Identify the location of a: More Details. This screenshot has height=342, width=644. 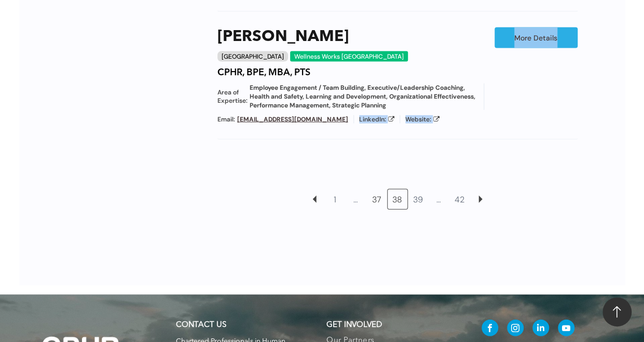
(536, 38).